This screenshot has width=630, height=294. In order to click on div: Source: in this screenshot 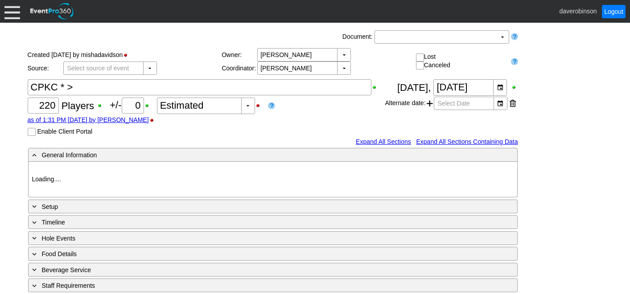, I will do `click(45, 68)`.